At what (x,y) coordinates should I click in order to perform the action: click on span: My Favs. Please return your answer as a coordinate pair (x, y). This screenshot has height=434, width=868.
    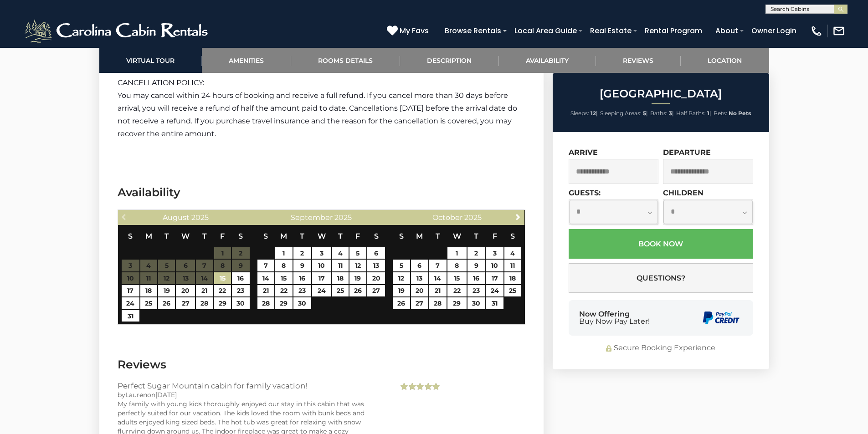
    Looking at the image, I should click on (414, 30).